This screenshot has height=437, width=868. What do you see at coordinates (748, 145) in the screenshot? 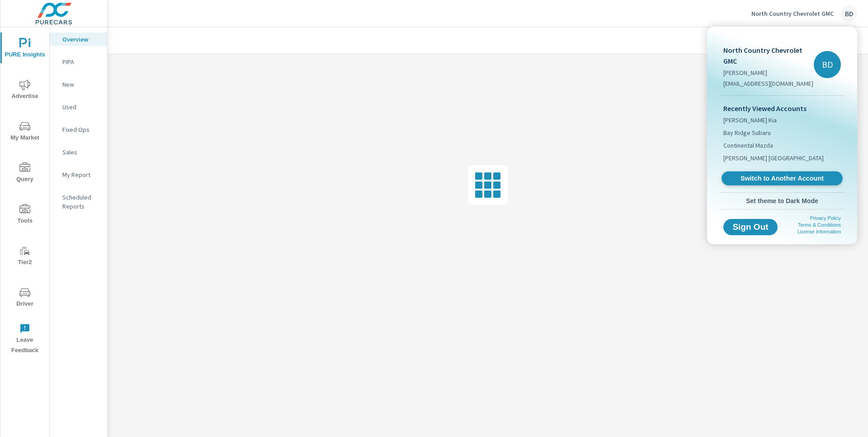
I see `span: Continental Mazda` at bounding box center [748, 145].